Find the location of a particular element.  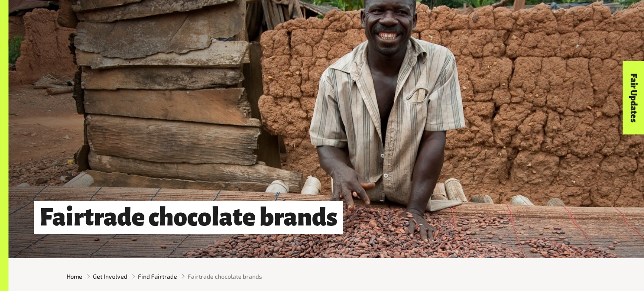

a: Home is located at coordinates (74, 276).